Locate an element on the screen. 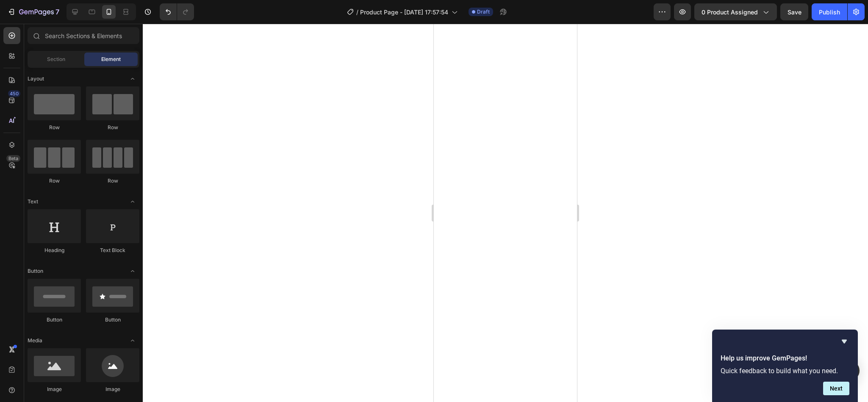  p: 7 is located at coordinates (57, 12).